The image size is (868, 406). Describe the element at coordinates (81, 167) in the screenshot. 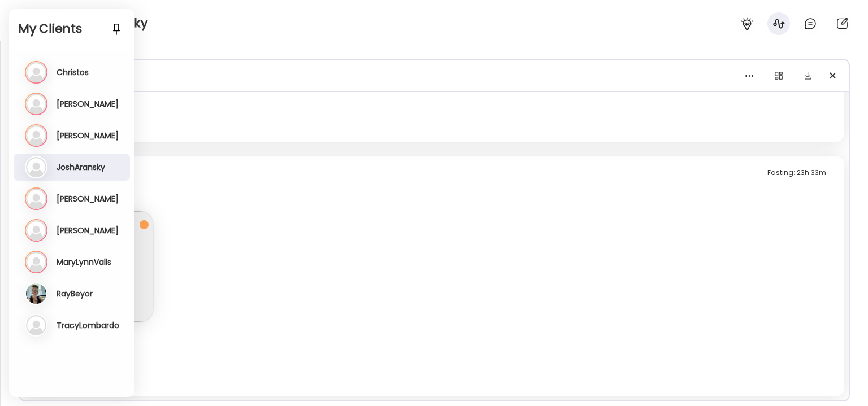

I see `h3: JoshAransky` at that location.